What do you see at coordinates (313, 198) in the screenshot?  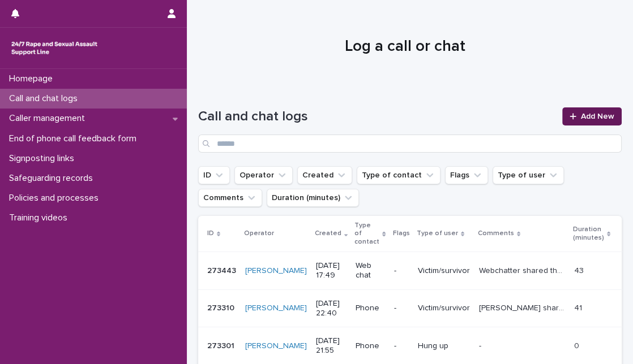 I see `button: Duration (minutes)` at bounding box center [313, 198].